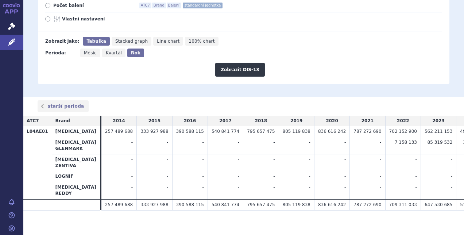  What do you see at coordinates (440, 142) in the screenshot?
I see `span: 85 319 532` at bounding box center [440, 142].